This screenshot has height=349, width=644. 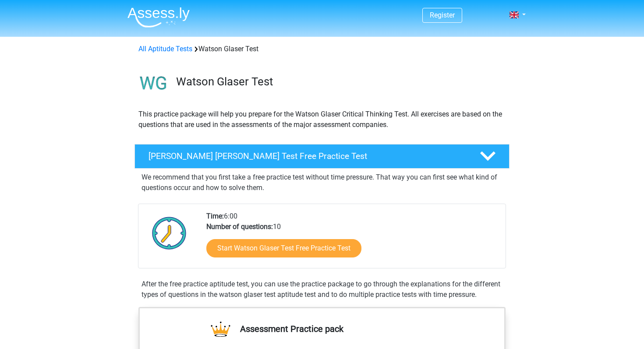 I want to click on h3: Watson Glaser Test, so click(x=339, y=82).